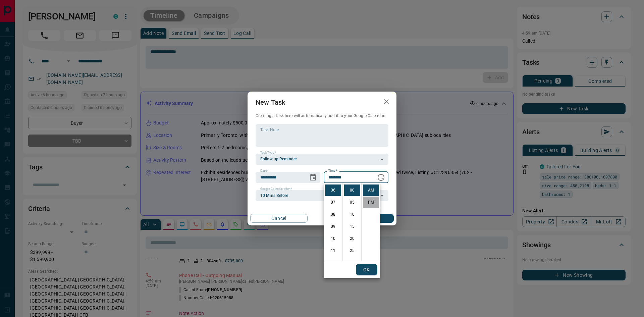 Image resolution: width=644 pixels, height=317 pixels. I want to click on div: 10 Mins Before, so click(322, 196).